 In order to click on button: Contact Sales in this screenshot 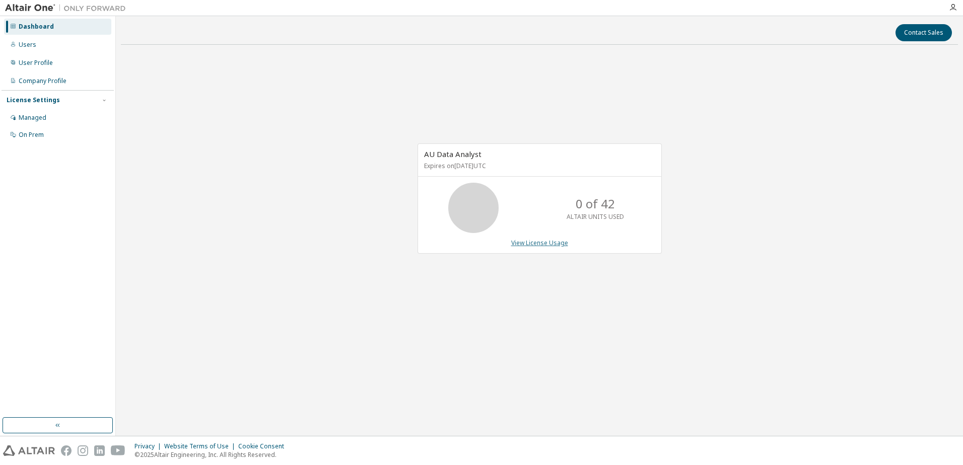, I will do `click(923, 33)`.